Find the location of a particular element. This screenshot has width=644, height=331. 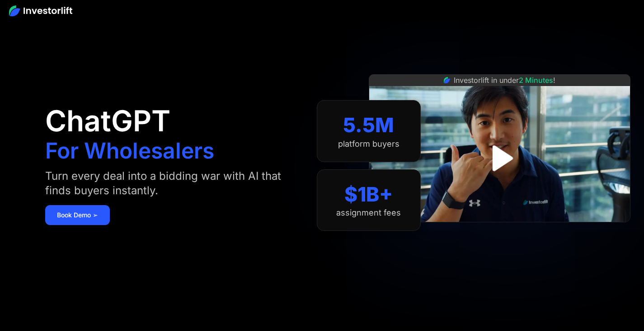

div: 5.5M is located at coordinates (368, 125).